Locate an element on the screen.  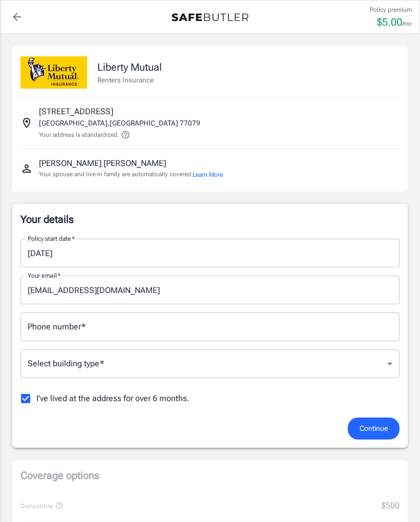
svg: Insured person is located at coordinates (27, 169).